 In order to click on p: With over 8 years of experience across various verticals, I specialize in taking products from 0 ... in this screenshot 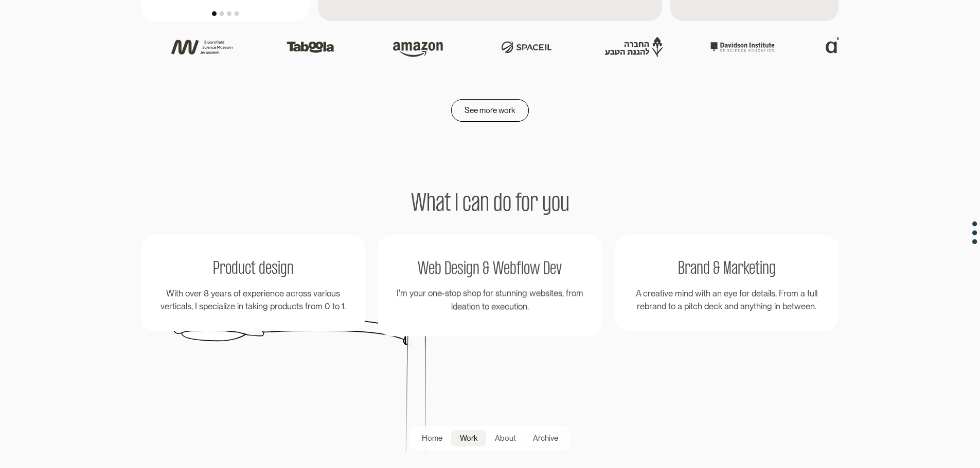, I will do `click(253, 300)`.